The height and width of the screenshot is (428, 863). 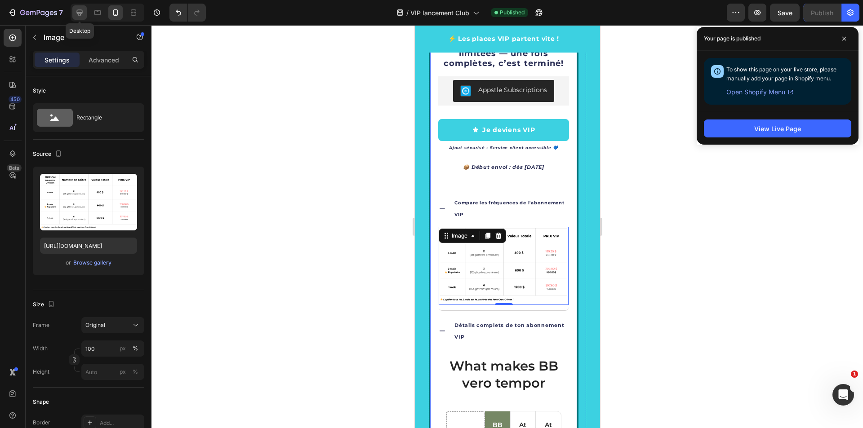 What do you see at coordinates (45, 312) in the screenshot?
I see `span: VIP` at bounding box center [45, 312].